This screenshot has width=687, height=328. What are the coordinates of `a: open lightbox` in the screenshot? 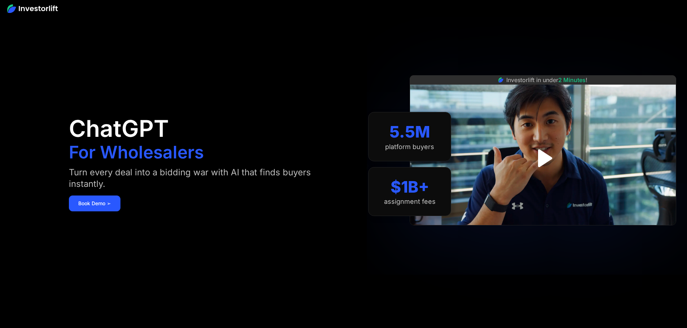 It's located at (542, 158).